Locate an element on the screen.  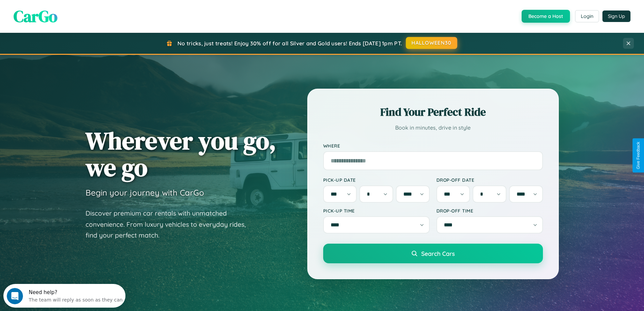
span: CarGo is located at coordinates (36, 16).